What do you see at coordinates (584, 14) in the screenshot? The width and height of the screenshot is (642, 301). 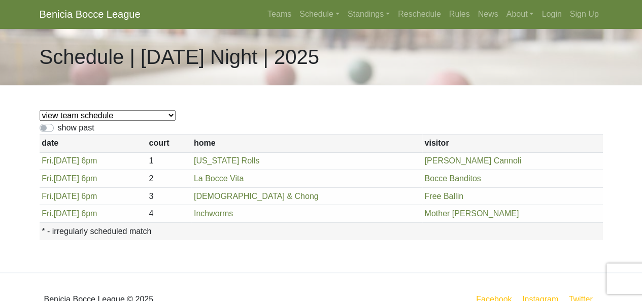 I see `a: Sign Up` at bounding box center [584, 14].